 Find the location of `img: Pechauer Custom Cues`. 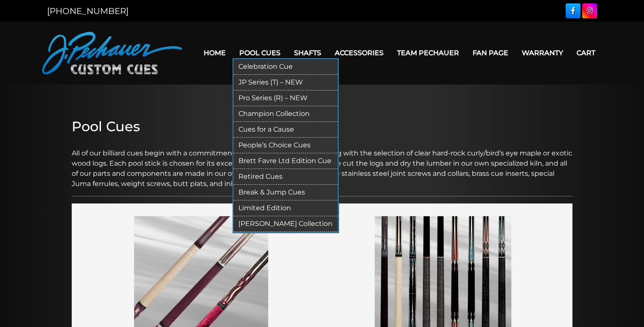

img: Pechauer Custom Cues is located at coordinates (112, 53).